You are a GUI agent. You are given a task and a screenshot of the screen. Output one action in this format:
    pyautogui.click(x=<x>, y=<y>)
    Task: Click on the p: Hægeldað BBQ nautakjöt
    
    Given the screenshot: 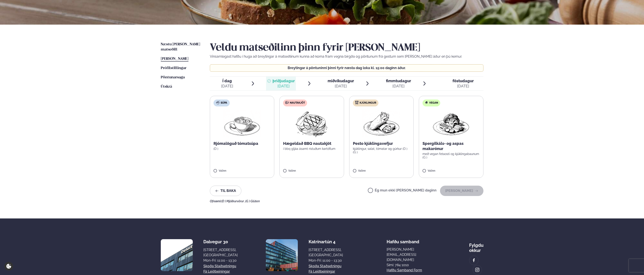 What is the action you would take?
    pyautogui.click(x=312, y=144)
    